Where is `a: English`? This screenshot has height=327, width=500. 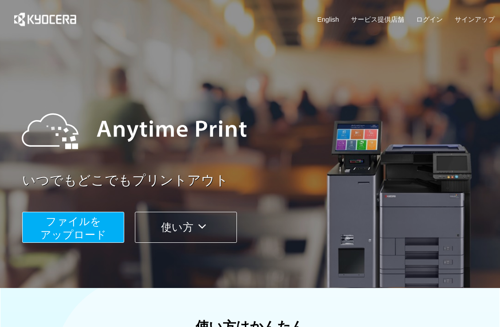
a: English is located at coordinates (328, 19).